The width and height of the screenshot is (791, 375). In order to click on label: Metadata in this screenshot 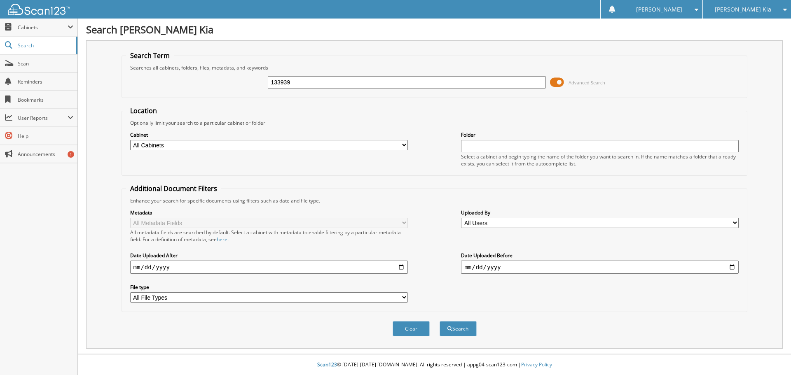, I will do `click(269, 213)`.